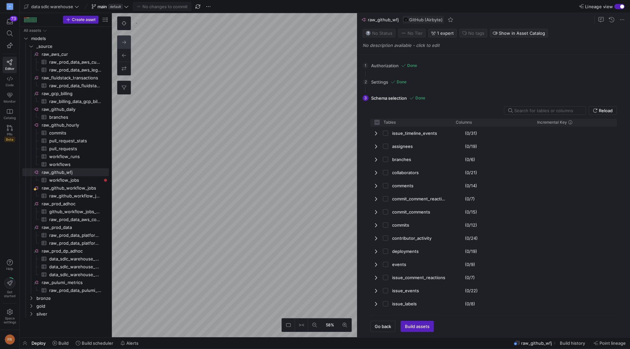  I want to click on span: contributor_activity, so click(412, 238).